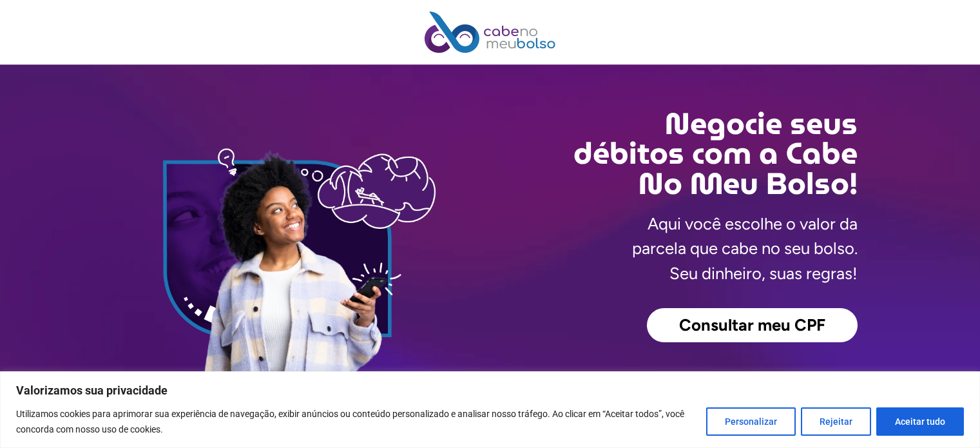  Describe the element at coordinates (491, 32) in the screenshot. I see `img: Cabe no Meu Bolso` at that location.